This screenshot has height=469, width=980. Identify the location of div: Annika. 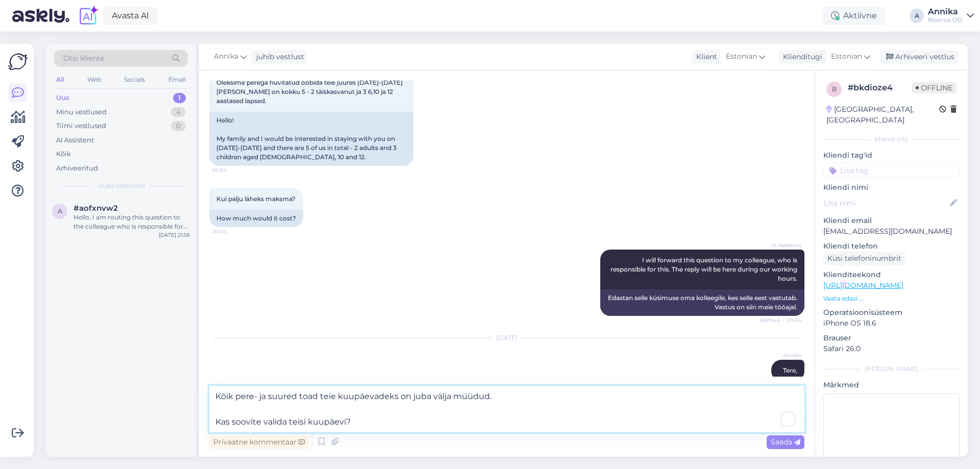
(945, 11).